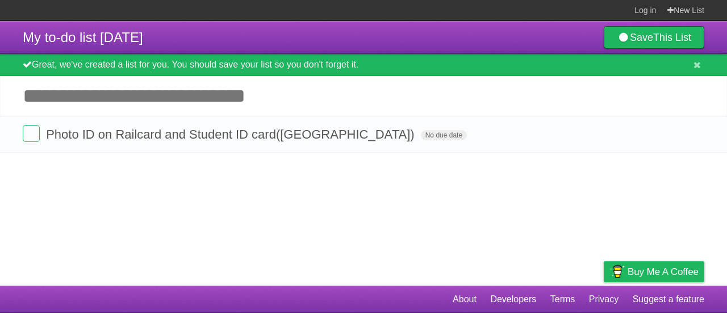 The width and height of the screenshot is (727, 313). What do you see at coordinates (513, 299) in the screenshot?
I see `a: Developers` at bounding box center [513, 299].